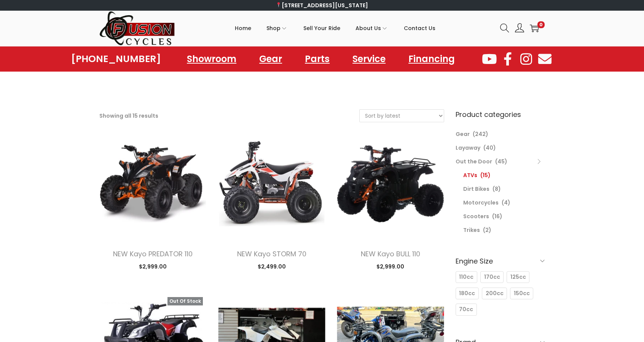 This screenshot has height=342, width=644. What do you see at coordinates (402, 116) in the screenshot?
I see `select: Shop order` at bounding box center [402, 116].